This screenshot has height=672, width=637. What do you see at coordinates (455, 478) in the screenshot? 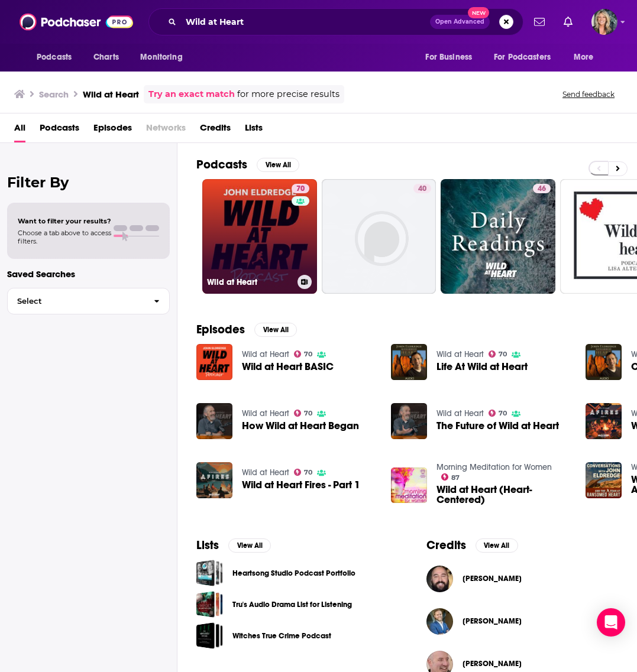
I see `span: 87` at bounding box center [455, 478].